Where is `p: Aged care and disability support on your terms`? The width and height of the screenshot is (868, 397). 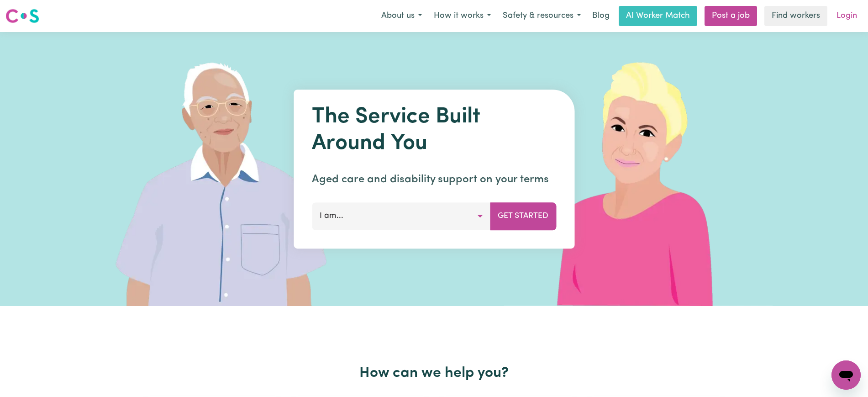
p: Aged care and disability support on your terms is located at coordinates (434, 179).